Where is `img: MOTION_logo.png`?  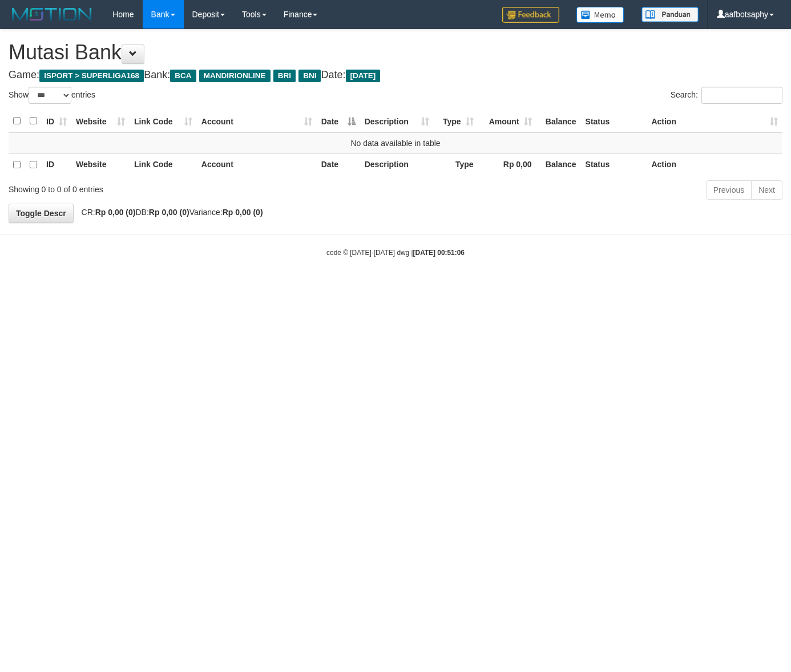
img: MOTION_logo.png is located at coordinates (52, 14).